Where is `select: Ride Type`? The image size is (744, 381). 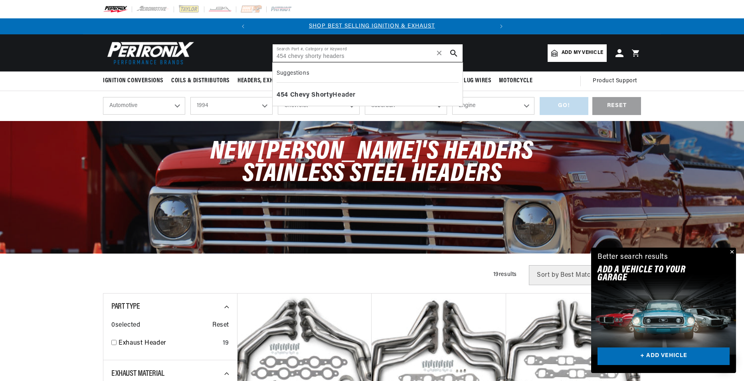
select: Ride Type is located at coordinates (144, 106).